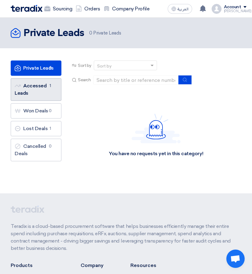  I want to click on a: Company Profile, so click(126, 9).